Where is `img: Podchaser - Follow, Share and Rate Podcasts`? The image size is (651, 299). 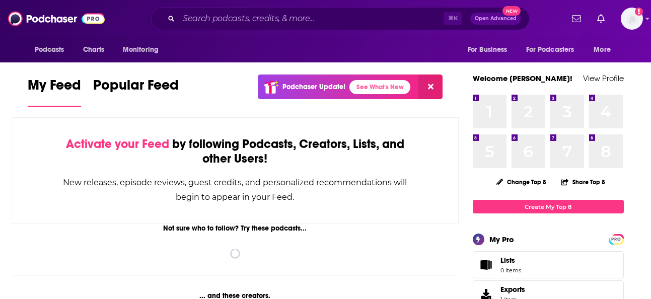 img: Podchaser - Follow, Share and Rate Podcasts is located at coordinates (56, 19).